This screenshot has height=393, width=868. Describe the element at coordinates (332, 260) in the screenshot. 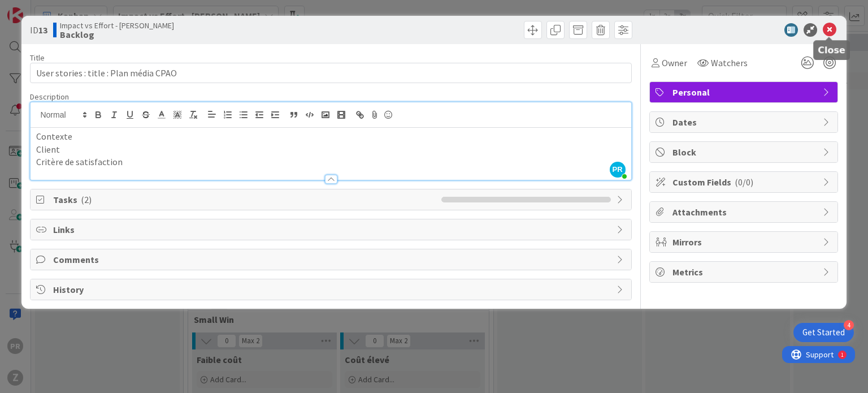

I see `span: Comments` at that location.